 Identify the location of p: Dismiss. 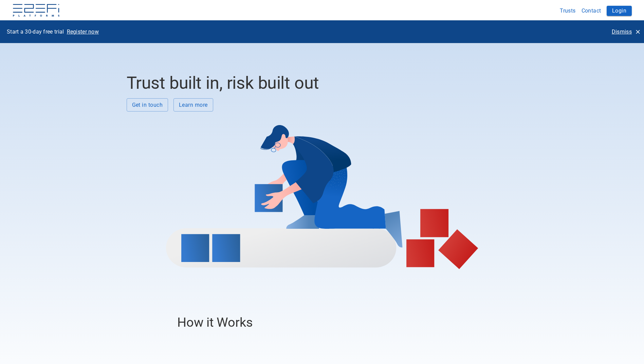
(621, 31).